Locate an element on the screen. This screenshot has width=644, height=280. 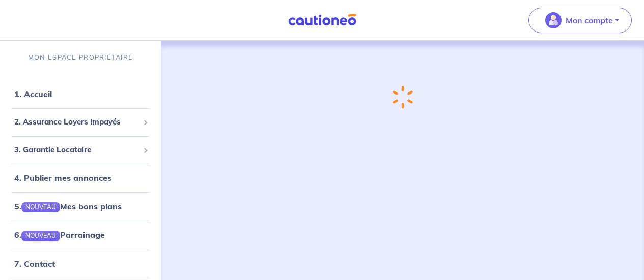
img: Cautioneo is located at coordinates (322, 20).